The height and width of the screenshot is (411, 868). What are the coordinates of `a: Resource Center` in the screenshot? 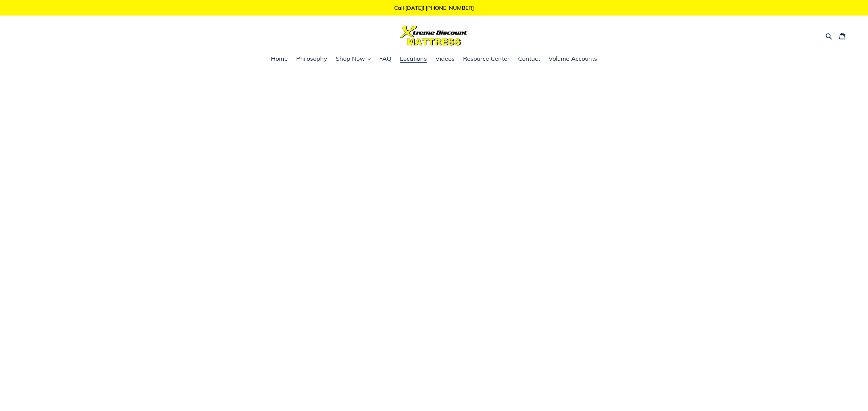 It's located at (486, 59).